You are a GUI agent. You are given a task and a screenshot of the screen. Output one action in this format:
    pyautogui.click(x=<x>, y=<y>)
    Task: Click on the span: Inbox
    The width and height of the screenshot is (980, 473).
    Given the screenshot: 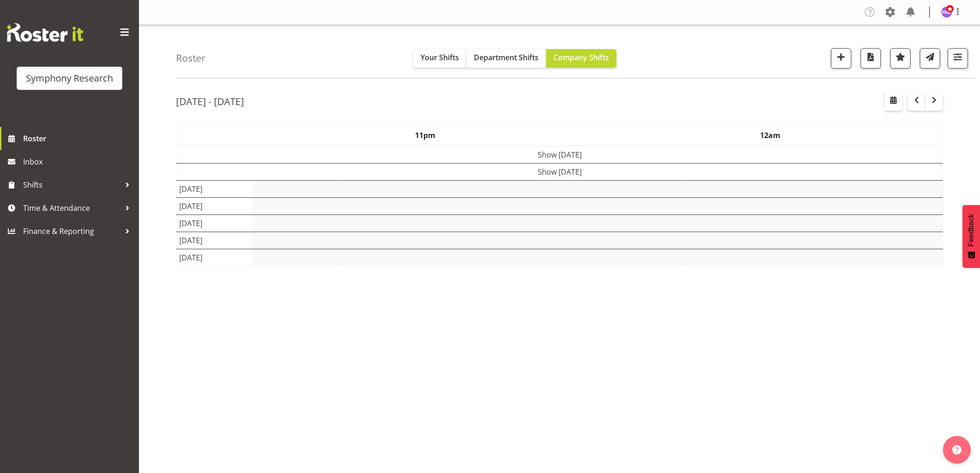 What is the action you would take?
    pyautogui.click(x=79, y=162)
    